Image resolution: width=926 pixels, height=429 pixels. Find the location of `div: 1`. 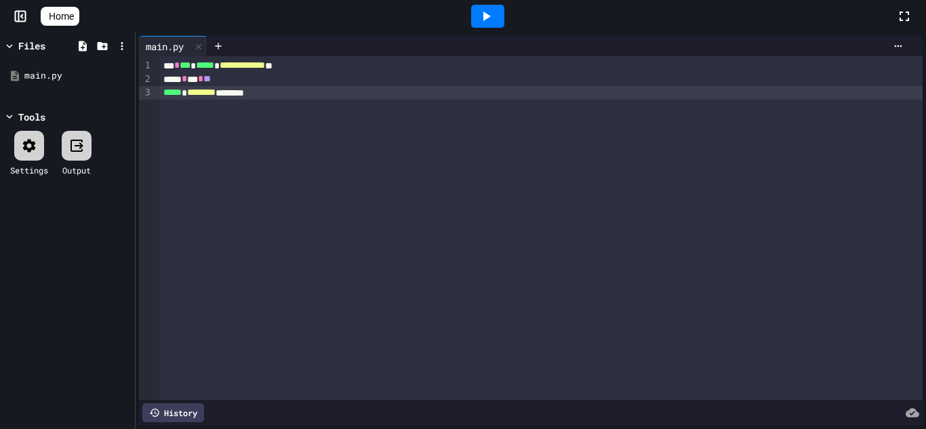

div: 1 is located at coordinates (146, 66).